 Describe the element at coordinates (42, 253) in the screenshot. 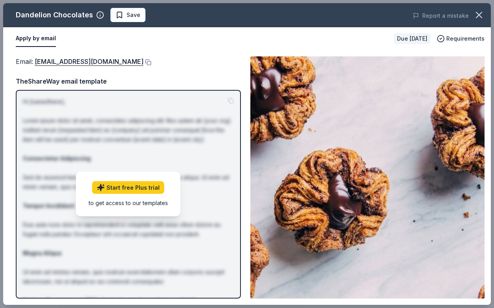

I see `strong: Magna Aliqua` at that location.